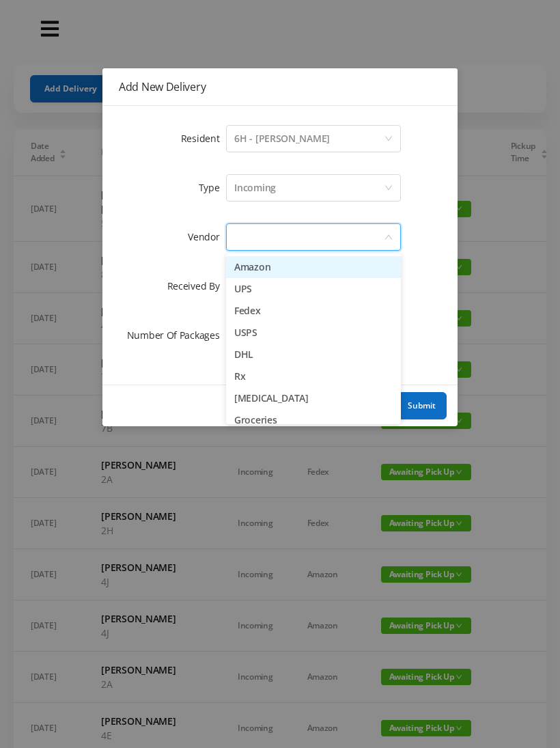 The image size is (560, 748). I want to click on div: Incoming, so click(255, 188).